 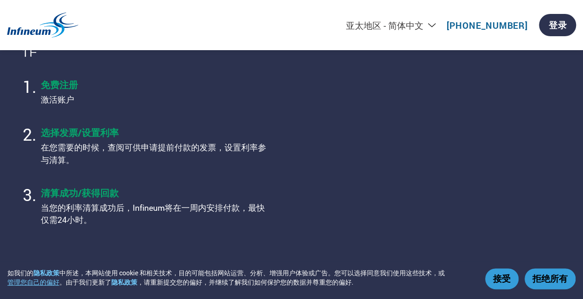 I want to click on div: 如我们的 中所述，本网站使用 cookie 和相关技术，目的可能包括网站运营、分析、增强用户体验或广告。您可以选择同意我们使用这些技术，或 。由于我们更新了 ，请重新提交您的偏好，并继续了解我们..., so click(x=231, y=277).